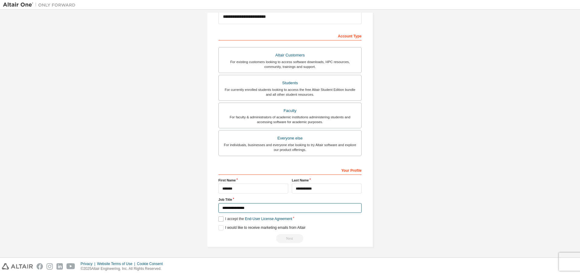 Image resolution: width=580 pixels, height=275 pixels. I want to click on div: Cookie Consent, so click(151, 264).